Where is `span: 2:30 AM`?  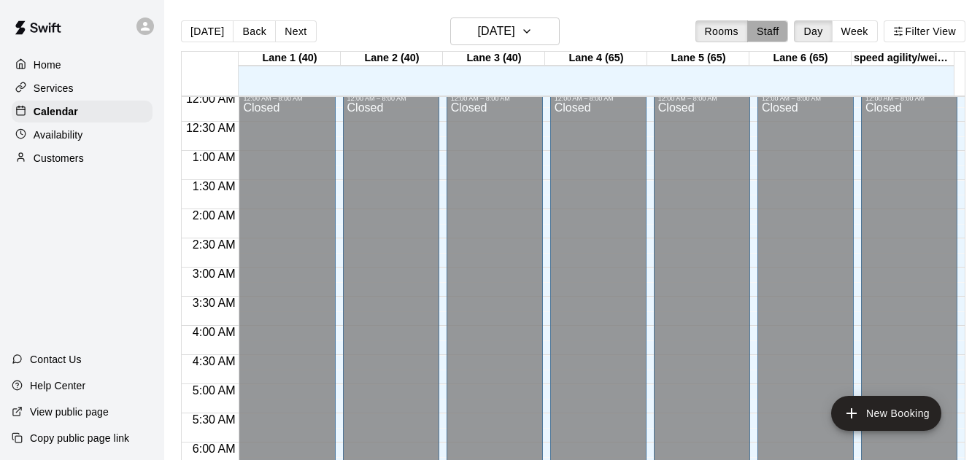 span: 2:30 AM is located at coordinates (214, 244).